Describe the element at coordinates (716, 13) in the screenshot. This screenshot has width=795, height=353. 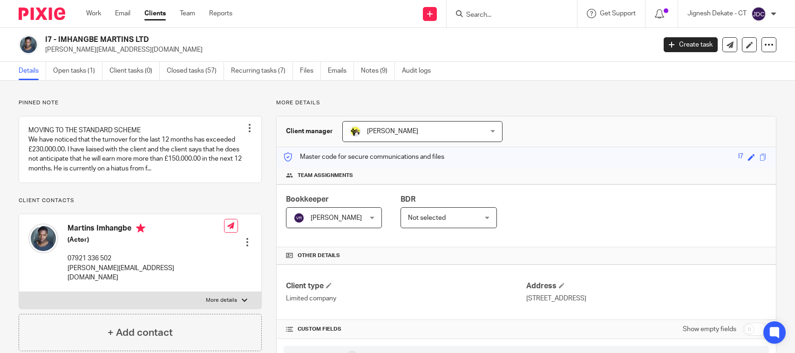
I see `p: Jignesh Dekate - CT` at that location.